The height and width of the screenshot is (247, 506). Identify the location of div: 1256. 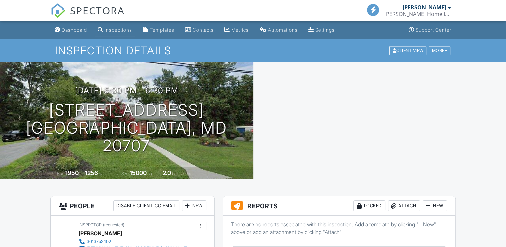
(91, 173).